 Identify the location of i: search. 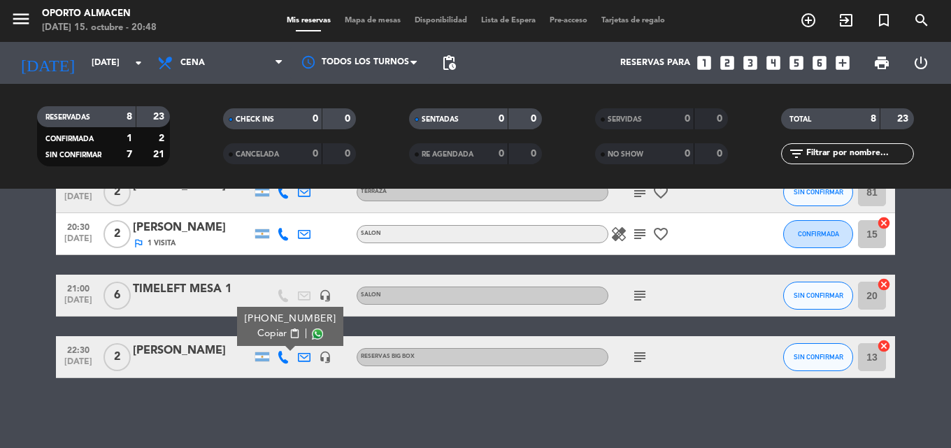
(921, 20).